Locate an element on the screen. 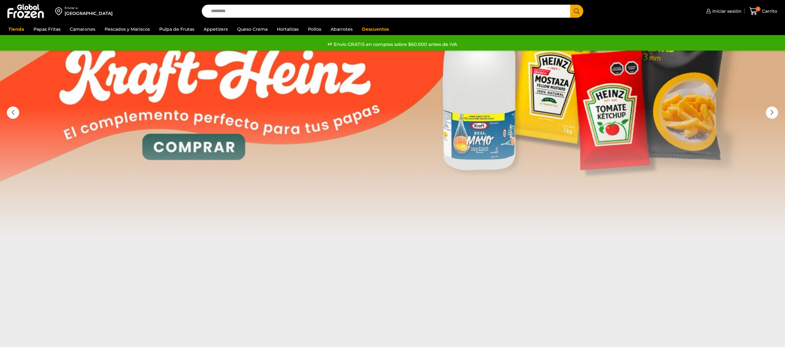 The width and height of the screenshot is (785, 347). span: 3 is located at coordinates (758, 9).